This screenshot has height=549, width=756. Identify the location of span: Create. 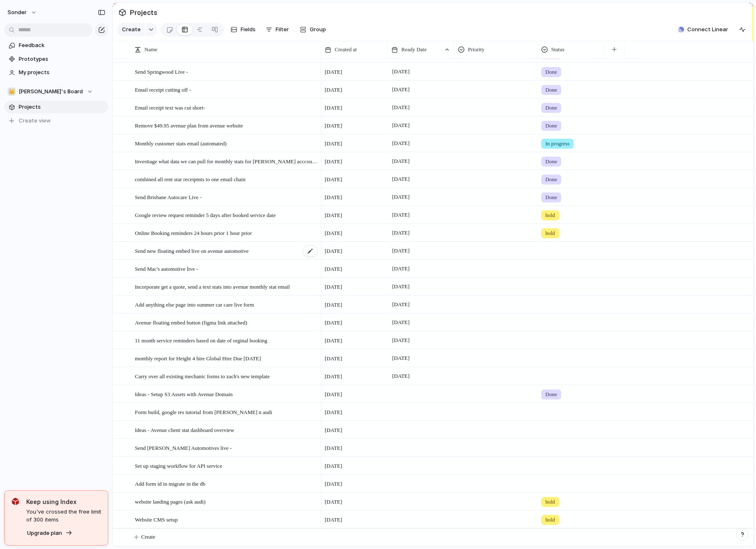
(149, 537).